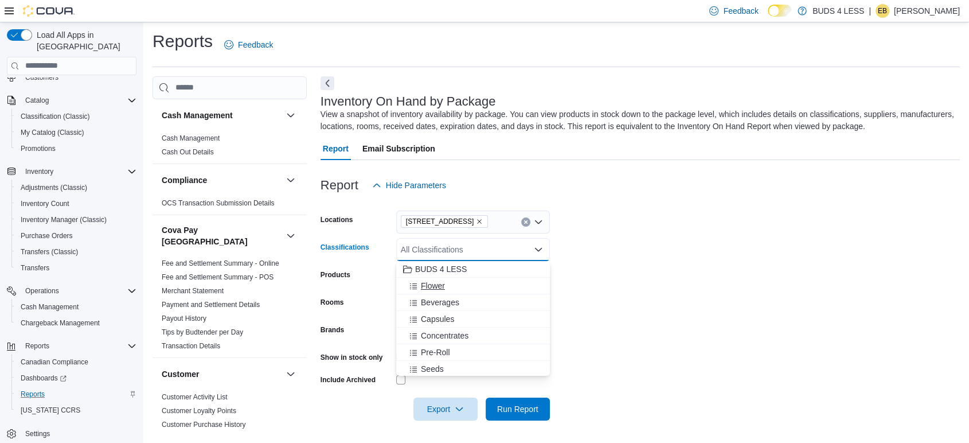 Image resolution: width=969 pixels, height=443 pixels. Describe the element at coordinates (197, 115) in the screenshot. I see `h3: Cash Management` at that location.